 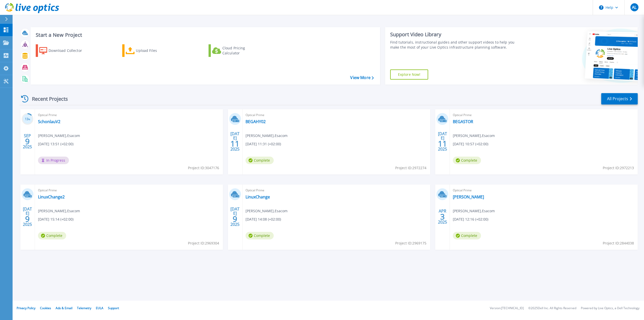 I want to click on div: SEP 2025, so click(x=27, y=142).